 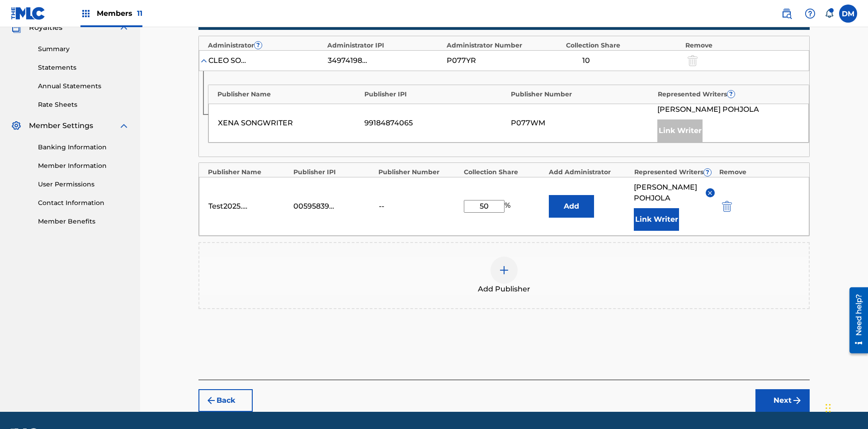 What do you see at coordinates (16, 37) in the screenshot?
I see `div: Open Resource Center` at bounding box center [16, 37].